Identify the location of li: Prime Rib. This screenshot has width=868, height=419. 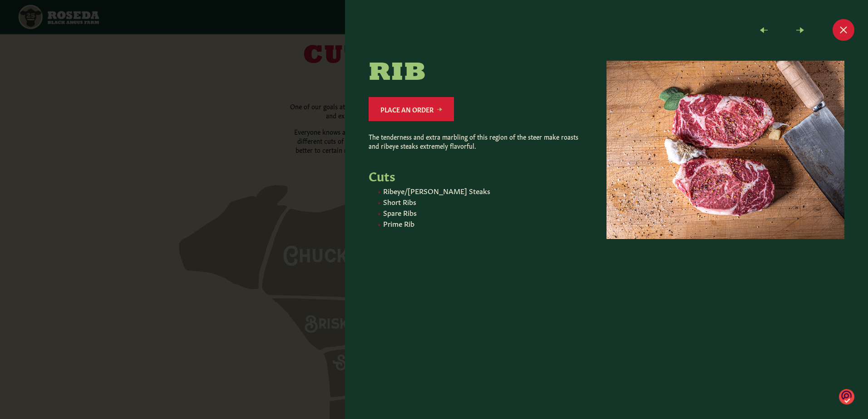
(484, 223).